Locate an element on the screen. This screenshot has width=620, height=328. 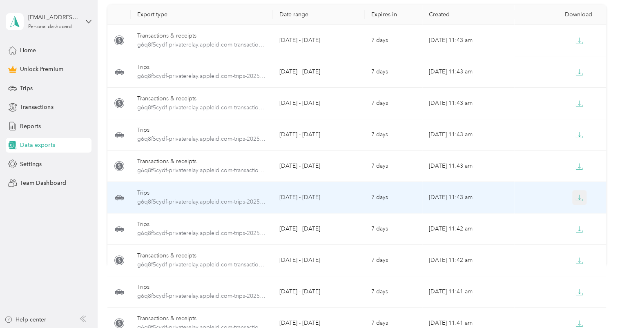
th: Date range is located at coordinates (318, 15).